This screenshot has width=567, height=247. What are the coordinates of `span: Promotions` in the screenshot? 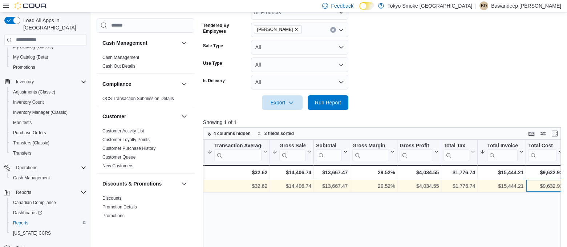 It's located at (113, 215).